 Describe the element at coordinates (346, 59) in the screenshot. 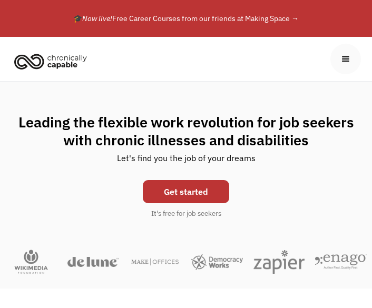

I see `div: menu` at that location.